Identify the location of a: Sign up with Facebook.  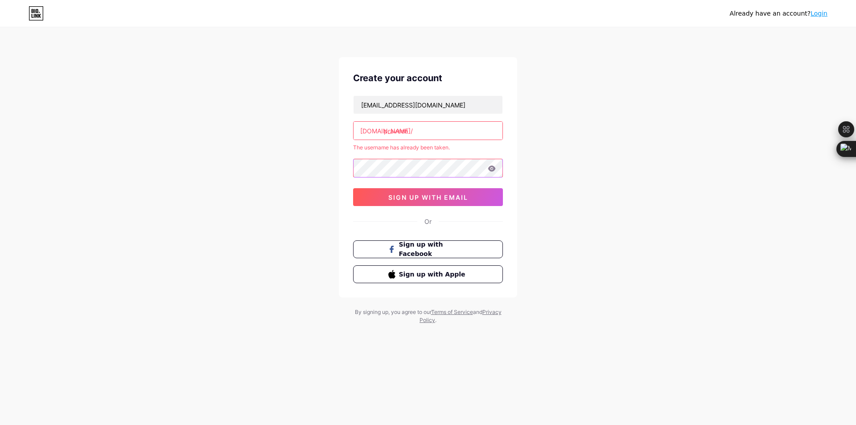
(428, 249).